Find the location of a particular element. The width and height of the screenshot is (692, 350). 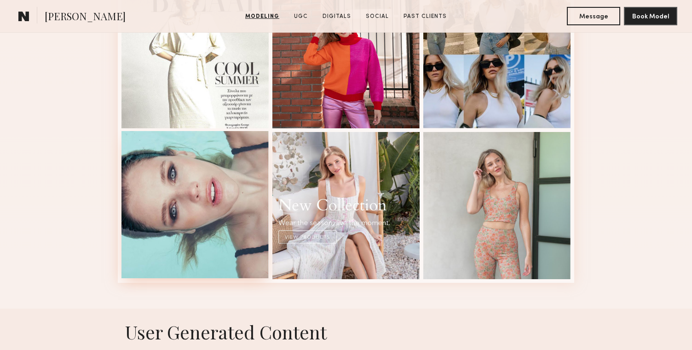

a: Book Model is located at coordinates (651, 16).